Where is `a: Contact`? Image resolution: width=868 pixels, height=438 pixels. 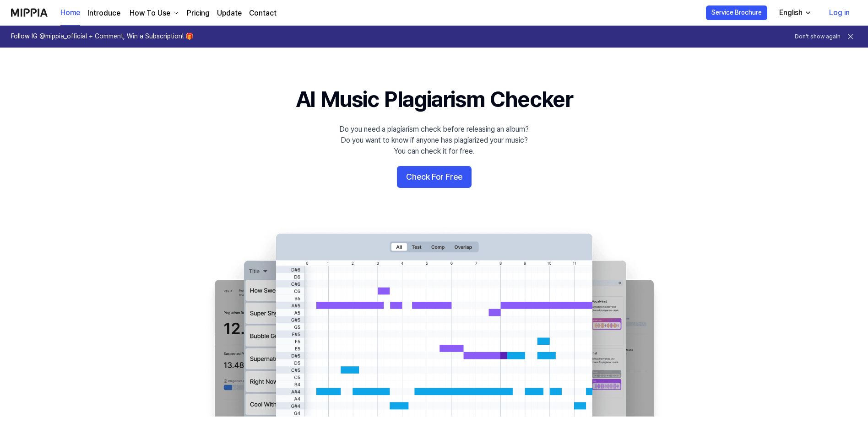 a: Contact is located at coordinates (262, 13).